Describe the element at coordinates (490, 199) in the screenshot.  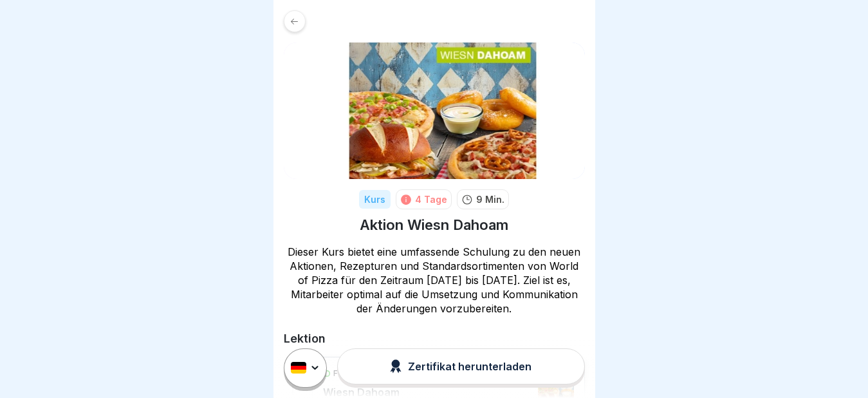
I see `p: 9 Min.` at that location.